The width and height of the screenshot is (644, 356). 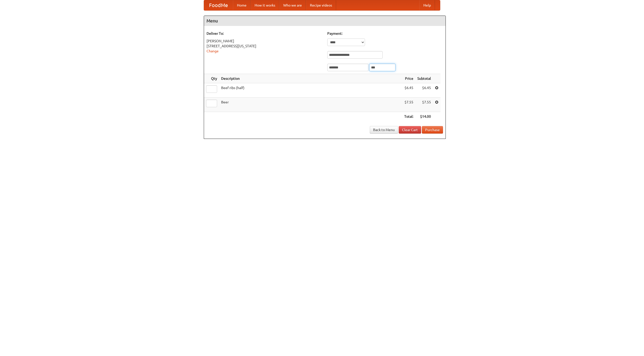 I want to click on th: $14.00, so click(x=424, y=117).